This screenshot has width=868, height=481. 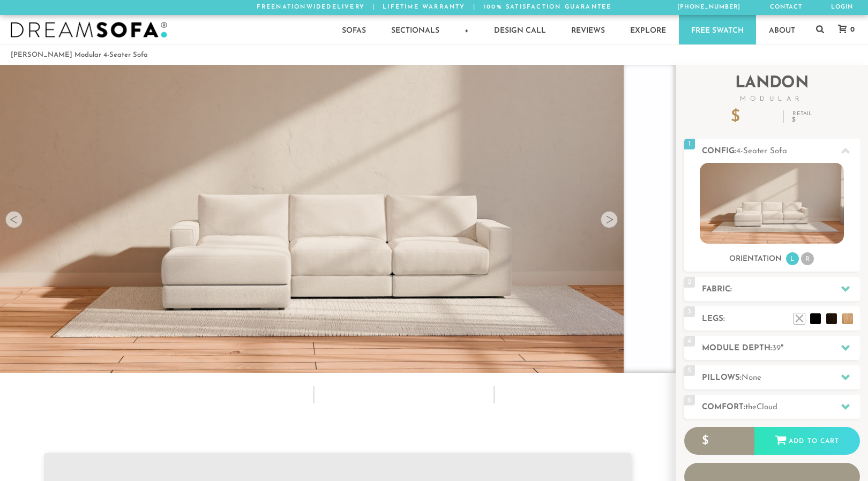 I want to click on h2: Pillows:, so click(x=780, y=378).